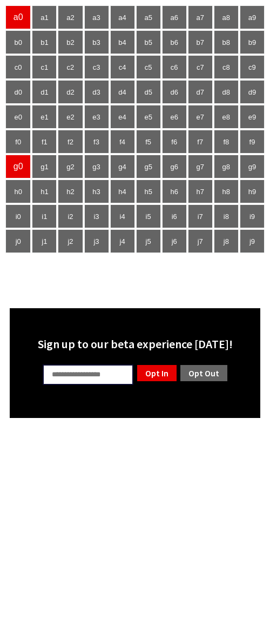  I want to click on td: e6, so click(175, 117).